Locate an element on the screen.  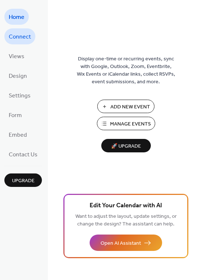
a: Home is located at coordinates (16, 17).